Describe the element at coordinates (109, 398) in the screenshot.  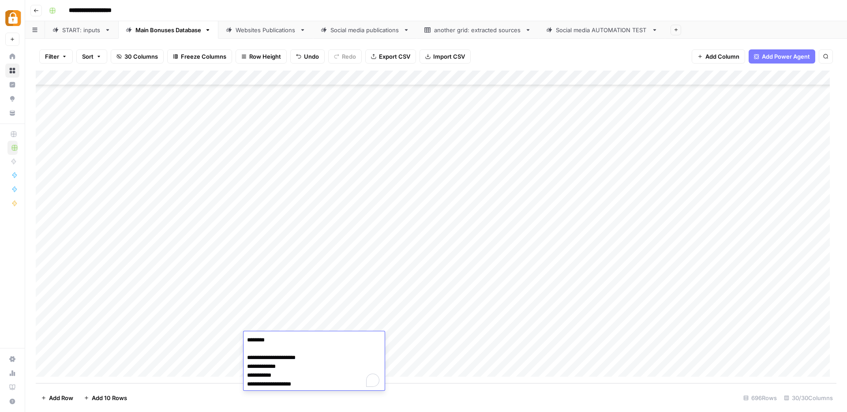
I see `span: Add 10 Rows` at that location.